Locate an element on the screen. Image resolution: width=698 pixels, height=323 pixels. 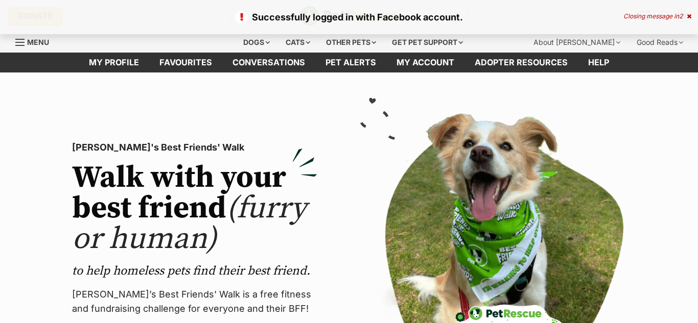
a: Help is located at coordinates (598, 62).